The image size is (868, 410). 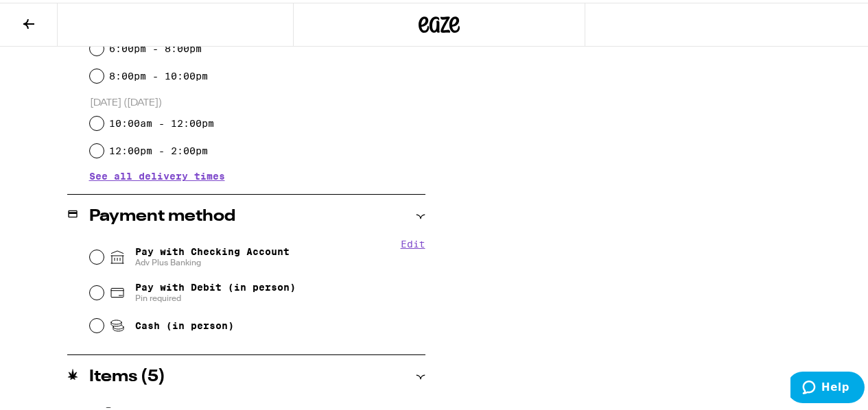 What do you see at coordinates (216, 296) in the screenshot?
I see `span: Pin required` at bounding box center [216, 296].